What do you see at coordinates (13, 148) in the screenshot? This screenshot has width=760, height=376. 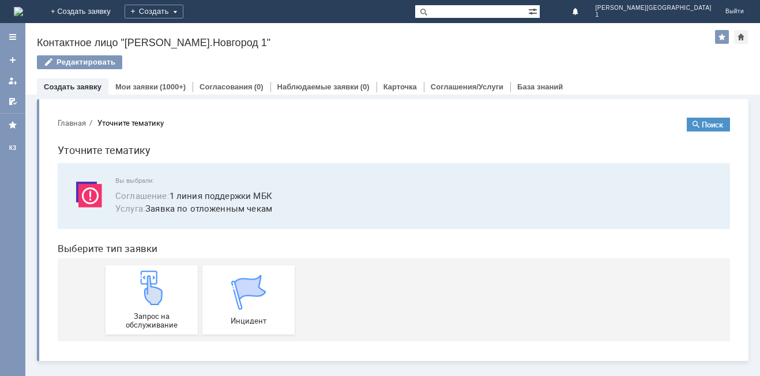 I see `a: КЗ` at bounding box center [13, 148].